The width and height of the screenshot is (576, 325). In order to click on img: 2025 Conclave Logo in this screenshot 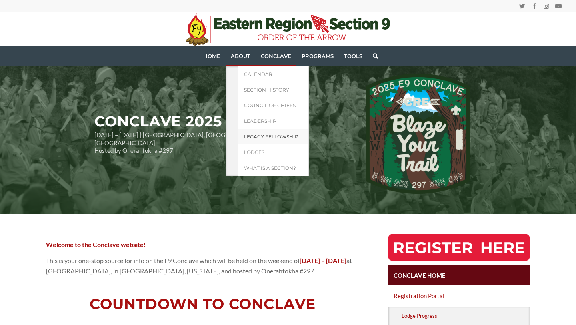, I will do `click(418, 134)`.